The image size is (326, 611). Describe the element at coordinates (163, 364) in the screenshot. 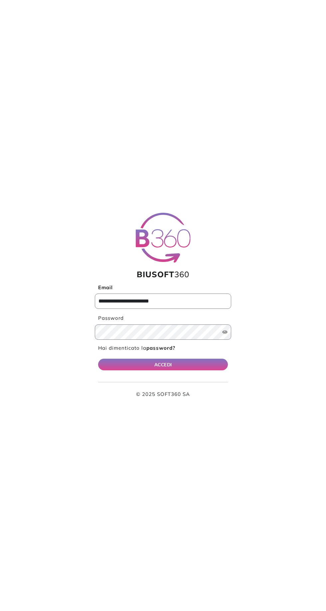

I see `button: ACCEDI` at that location.